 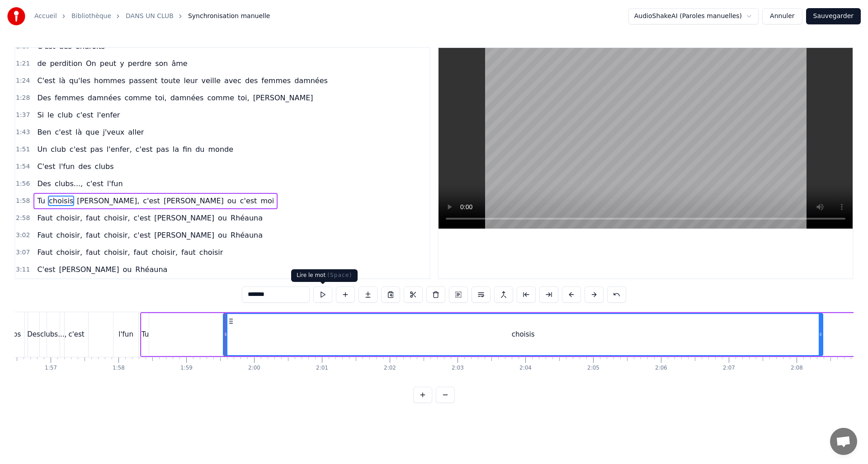 What do you see at coordinates (61, 201) in the screenshot?
I see `span: choisis` at bounding box center [61, 201].